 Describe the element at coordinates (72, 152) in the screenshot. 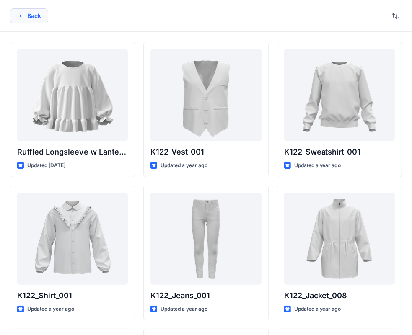

I see `p: Ruffled Longsleeve w Lantern Sleeve` at that location.